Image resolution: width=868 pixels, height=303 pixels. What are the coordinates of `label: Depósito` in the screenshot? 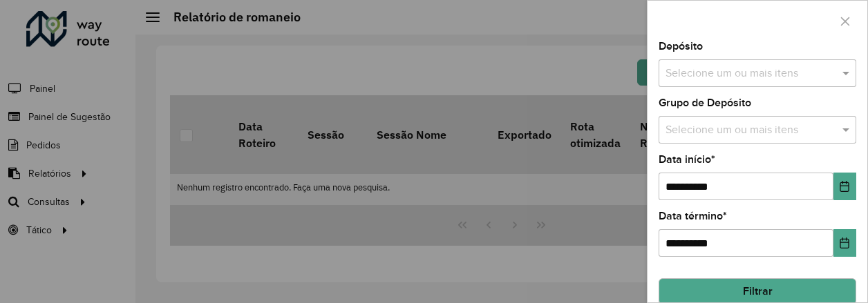 It's located at (681, 46).